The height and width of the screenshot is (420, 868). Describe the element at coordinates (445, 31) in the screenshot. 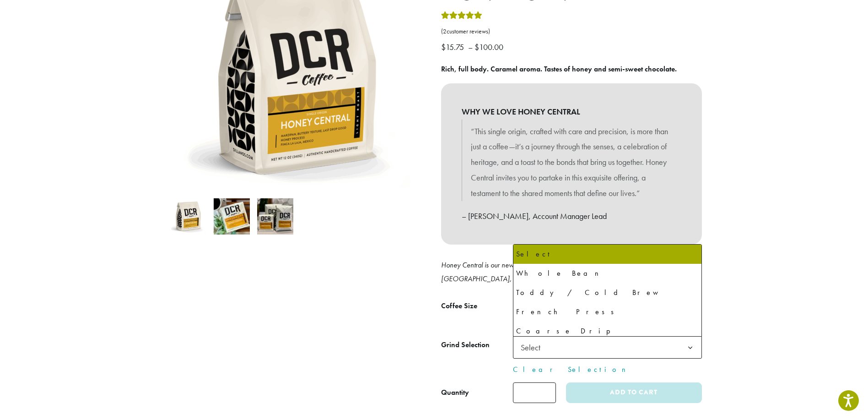

I see `span: 2` at that location.